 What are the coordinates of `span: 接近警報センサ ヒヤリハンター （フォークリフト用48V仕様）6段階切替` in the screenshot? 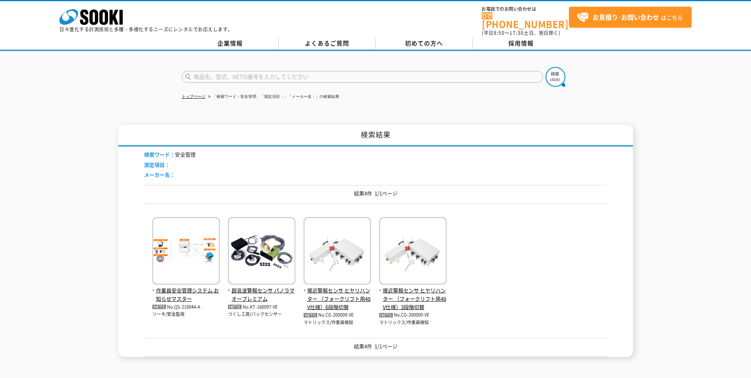 It's located at (337, 298).